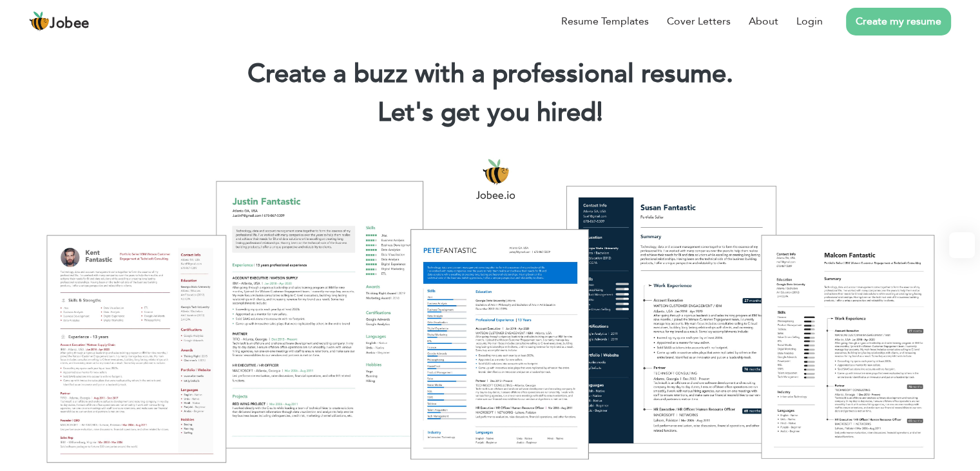 The width and height of the screenshot is (980, 471). I want to click on a: Resume Templates, so click(605, 21).